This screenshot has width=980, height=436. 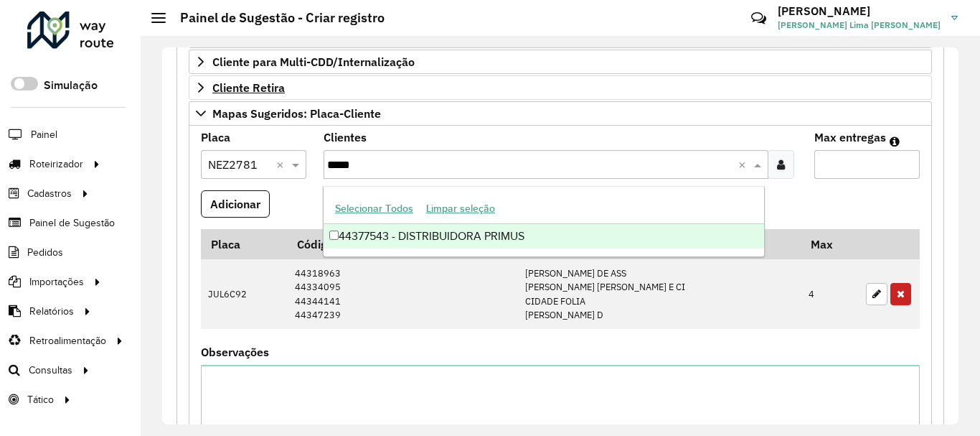 What do you see at coordinates (51, 311) in the screenshot?
I see `span: Relatórios` at bounding box center [51, 311].